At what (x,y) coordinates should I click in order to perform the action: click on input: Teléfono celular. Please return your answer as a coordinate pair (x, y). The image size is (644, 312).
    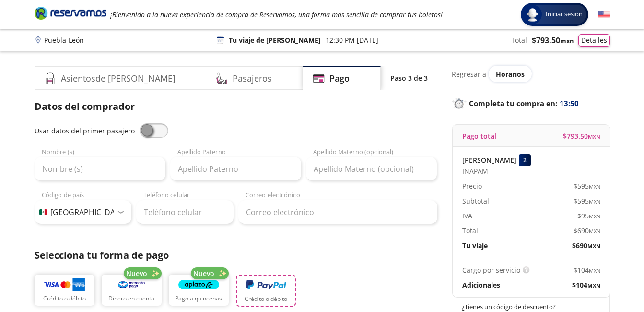
    Looking at the image, I should click on (184, 212).